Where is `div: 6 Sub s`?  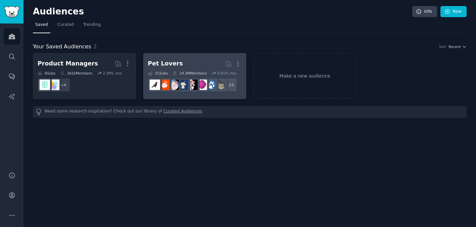 div: 6 Sub s is located at coordinates (46, 73).